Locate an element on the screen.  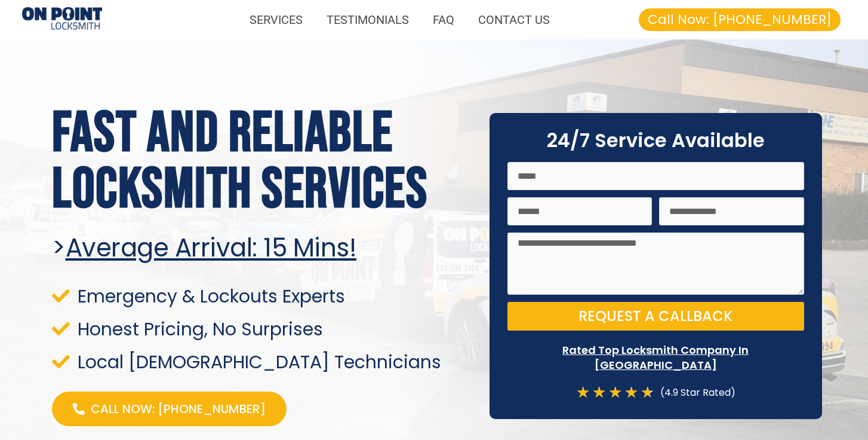
button: Request a Callback is located at coordinates (656, 316).